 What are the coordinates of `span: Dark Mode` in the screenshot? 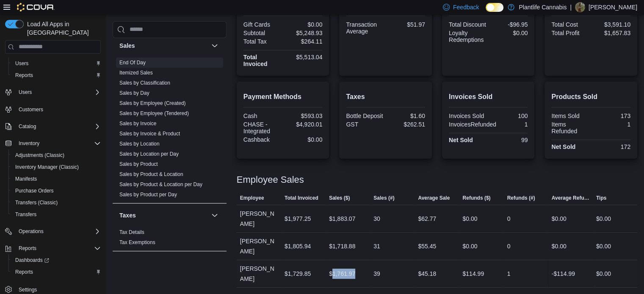 It's located at (485, 12).